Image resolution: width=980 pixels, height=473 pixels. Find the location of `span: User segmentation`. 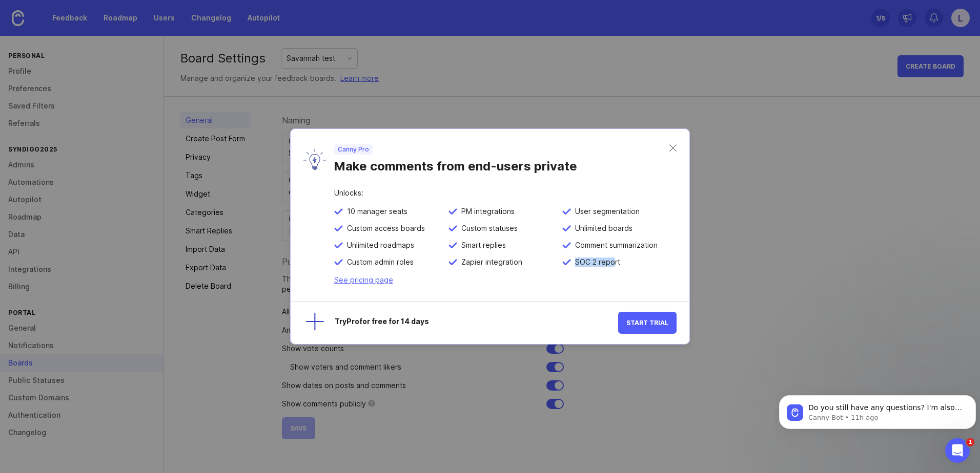

span: User segmentation is located at coordinates (606, 212).